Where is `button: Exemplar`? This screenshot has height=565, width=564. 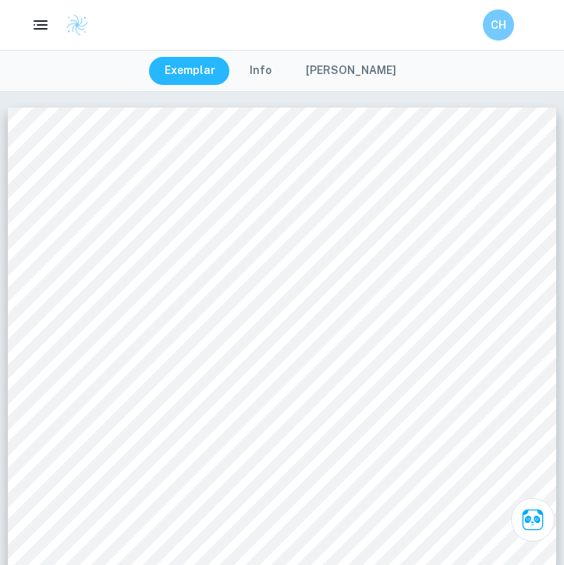 button: Exemplar is located at coordinates (189, 71).